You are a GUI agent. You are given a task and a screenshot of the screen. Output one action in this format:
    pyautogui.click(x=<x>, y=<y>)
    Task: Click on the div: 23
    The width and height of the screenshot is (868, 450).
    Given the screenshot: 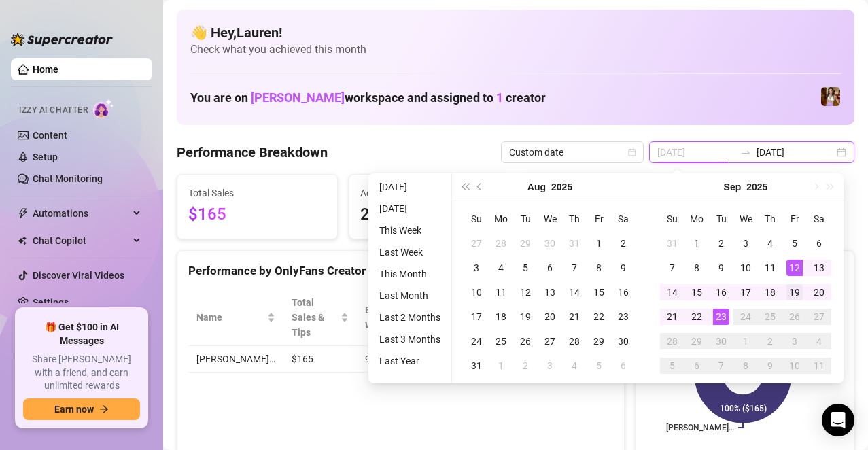 What is the action you would take?
    pyautogui.click(x=721, y=317)
    